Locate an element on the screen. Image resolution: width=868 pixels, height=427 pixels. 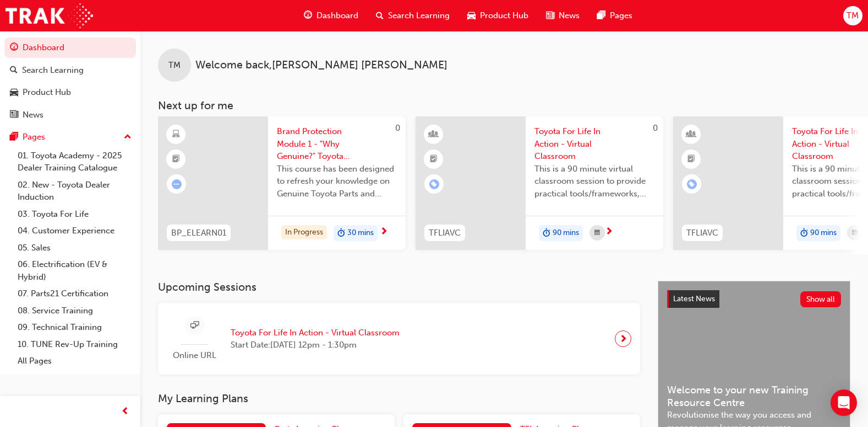
a: 0BP_ELEARN01Brand Protection Module 1 - "Why Genuine?" Toyota Genuine Parts and AccessoriesThis c... is located at coordinates (282, 183).